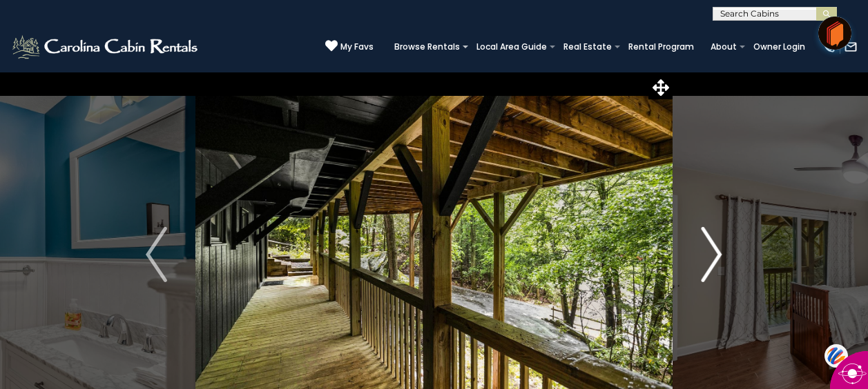 The height and width of the screenshot is (389, 868). Describe the element at coordinates (661, 47) in the screenshot. I see `a: Rental Program` at that location.